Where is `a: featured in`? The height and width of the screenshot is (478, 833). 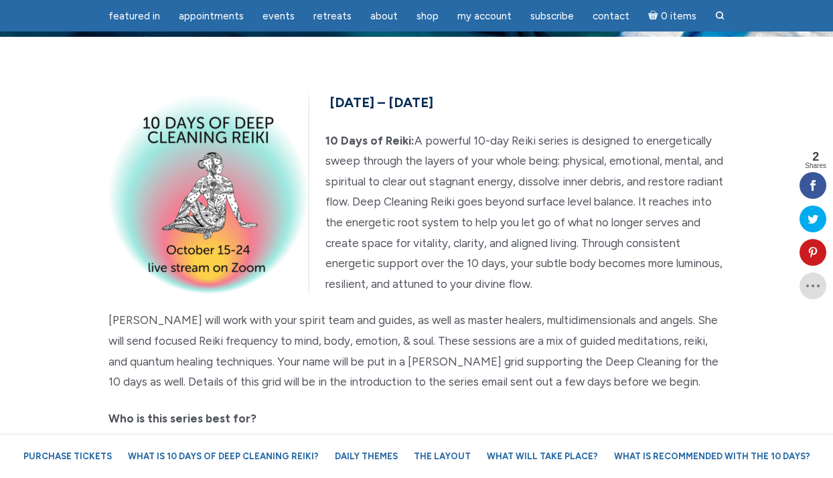 a: featured in is located at coordinates (134, 16).